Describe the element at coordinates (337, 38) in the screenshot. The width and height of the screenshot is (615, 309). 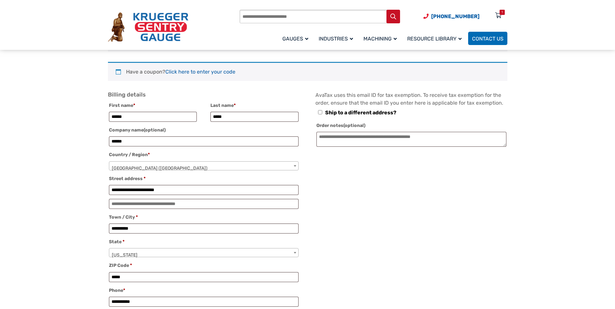
I see `a: Industries` at that location.